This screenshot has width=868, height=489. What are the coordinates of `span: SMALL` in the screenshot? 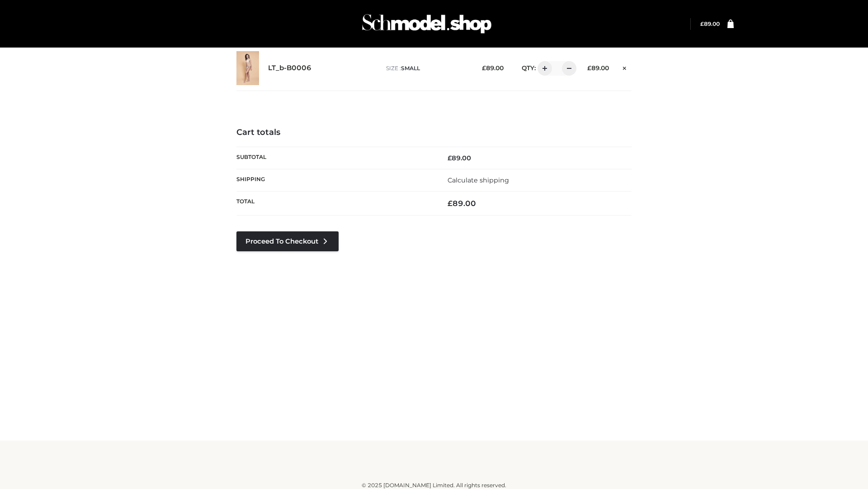 It's located at (410, 68).